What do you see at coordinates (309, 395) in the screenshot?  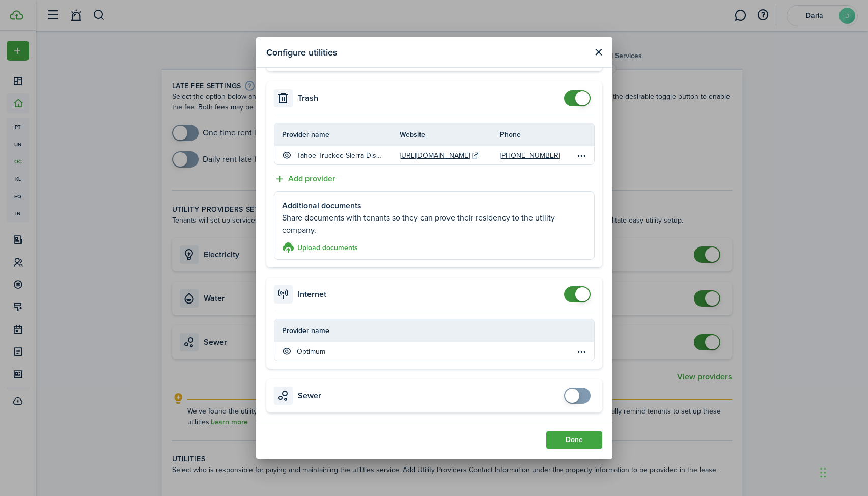 I see `h4: Sewer` at bounding box center [309, 395].